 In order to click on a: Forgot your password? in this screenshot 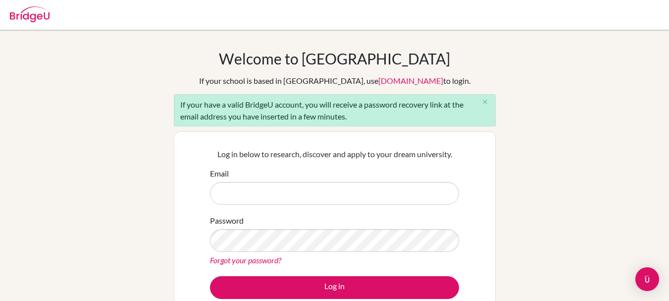, I will do `click(246, 260)`.